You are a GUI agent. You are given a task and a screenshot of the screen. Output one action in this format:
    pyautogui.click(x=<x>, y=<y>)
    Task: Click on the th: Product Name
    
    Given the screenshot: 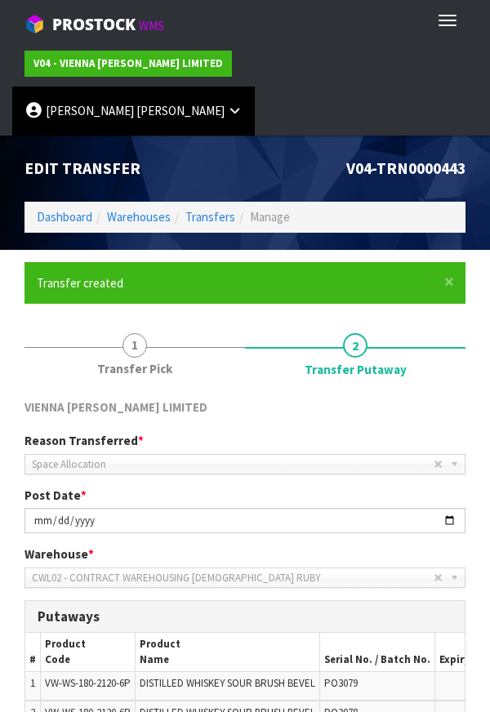 What is the action you would take?
    pyautogui.click(x=228, y=652)
    